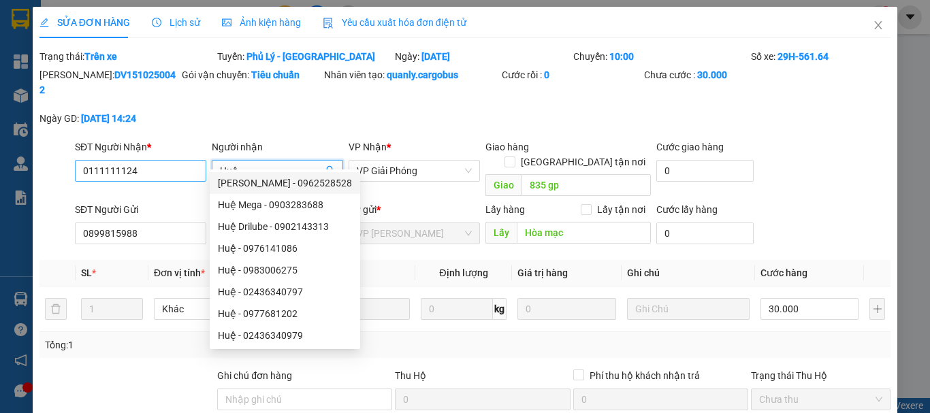 This screenshot has width=930, height=413. Describe the element at coordinates (275, 75) in the screenshot. I see `b: Tiêu chuẩn` at that location.